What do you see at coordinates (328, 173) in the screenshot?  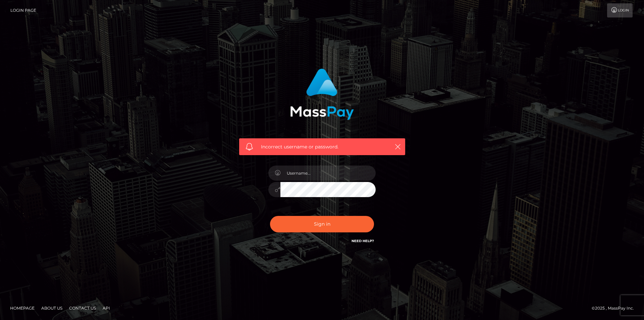 I see `input: Username...` at bounding box center [328, 173].